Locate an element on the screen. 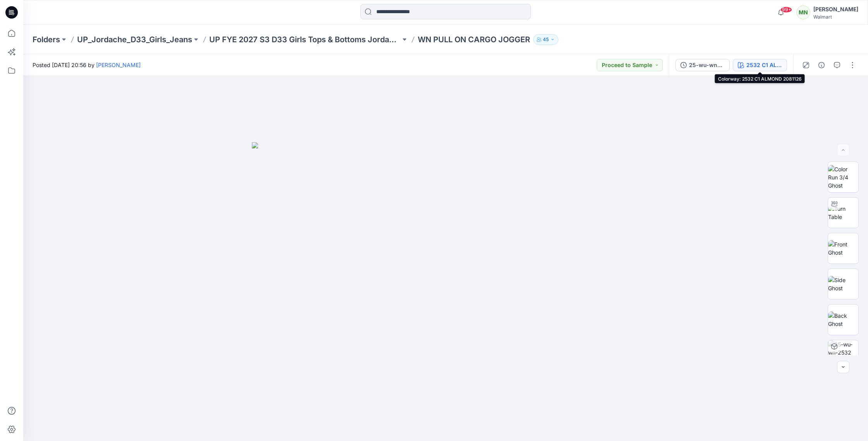 The width and height of the screenshot is (868, 441). button: 45 is located at coordinates (546, 39).